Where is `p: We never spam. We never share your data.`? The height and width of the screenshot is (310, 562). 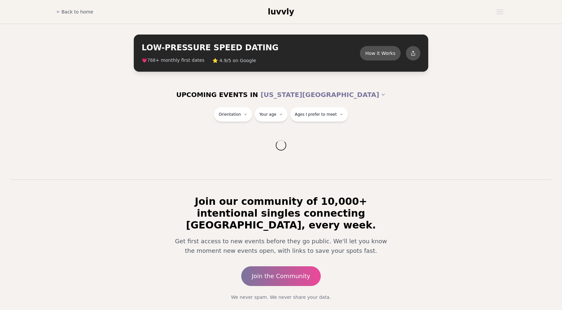
p: We never spam. We never share your data. is located at coordinates (281, 297).